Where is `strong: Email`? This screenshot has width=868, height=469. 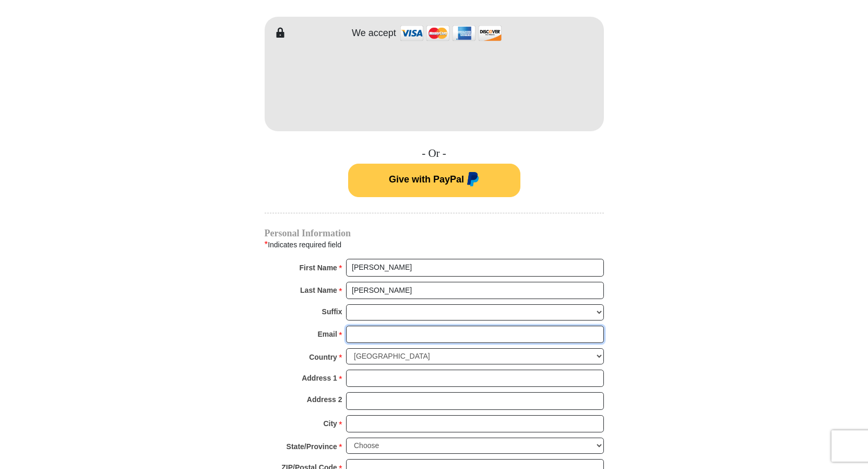 strong: Email is located at coordinates (327, 334).